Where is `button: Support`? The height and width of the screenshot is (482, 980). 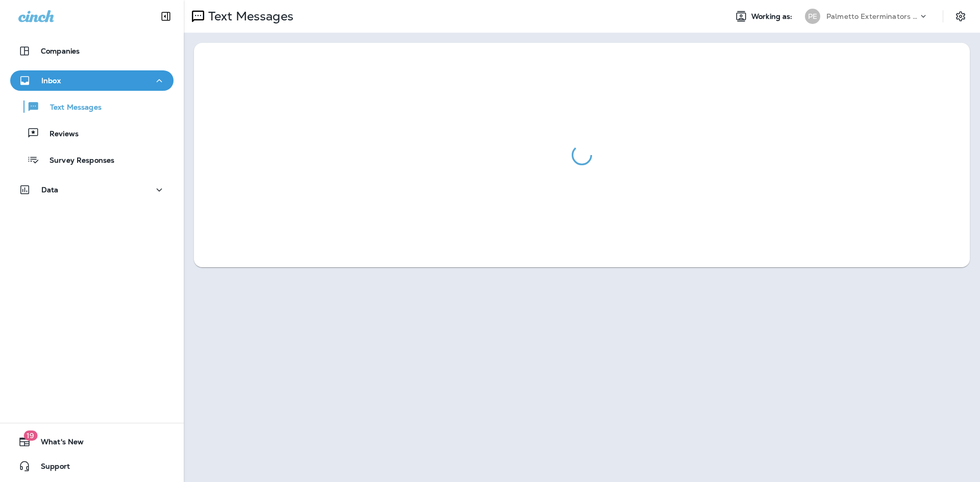 button: Support is located at coordinates (92, 466).